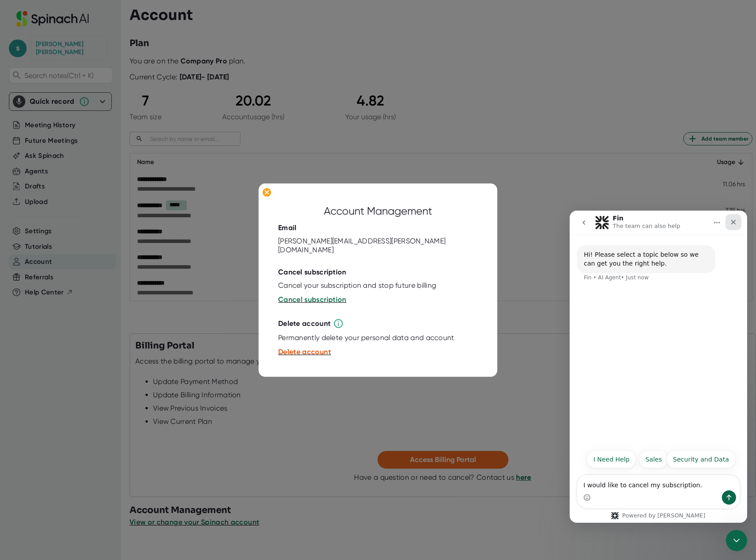 The image size is (756, 560). I want to click on span: Delete account, so click(305, 352).